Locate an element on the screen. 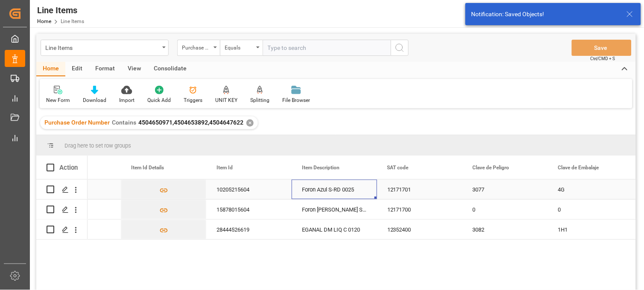 This screenshot has width=644, height=290. span: Clave de Embalaje is located at coordinates (578, 167).